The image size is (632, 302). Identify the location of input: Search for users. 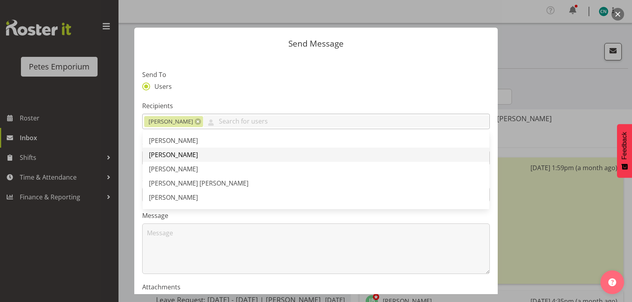
(346, 121).